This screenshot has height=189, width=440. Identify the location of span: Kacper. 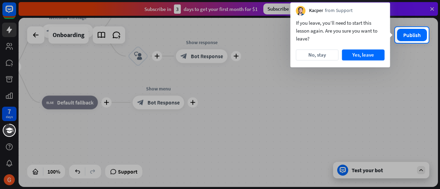
(316, 11).